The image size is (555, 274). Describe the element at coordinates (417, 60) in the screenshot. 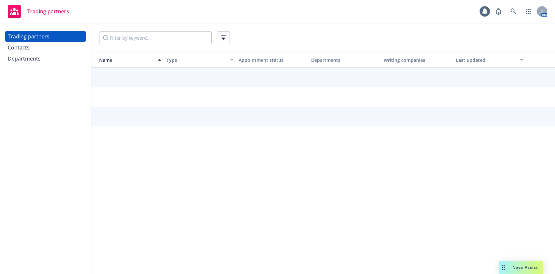

I see `div: Writing companies` at that location.